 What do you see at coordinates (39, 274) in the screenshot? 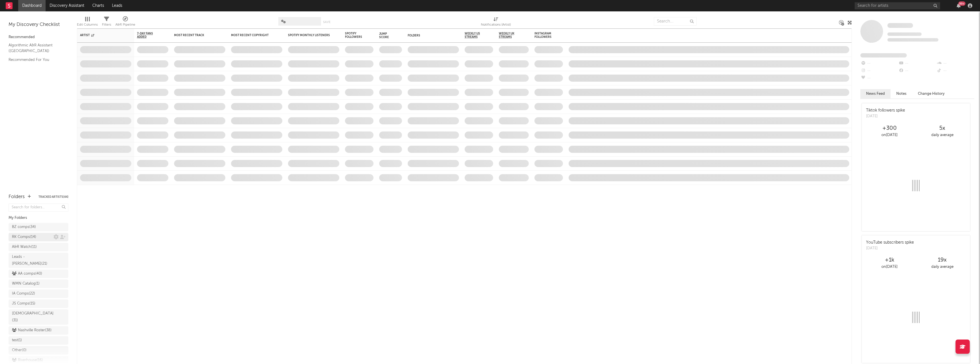
I see `a: AA comps(40)` at bounding box center [39, 274].